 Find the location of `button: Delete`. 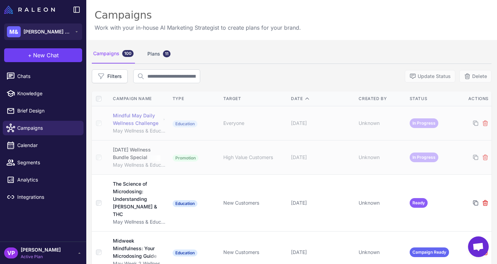

button: Delete is located at coordinates (476, 76).